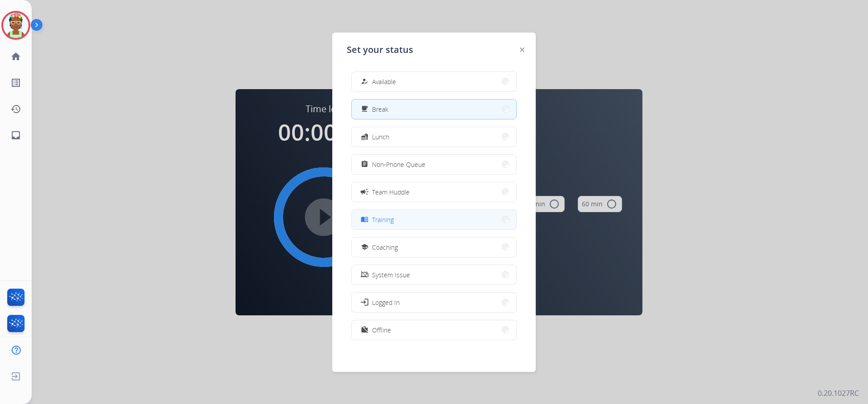  I want to click on mat-icon: work_off, so click(364, 330).